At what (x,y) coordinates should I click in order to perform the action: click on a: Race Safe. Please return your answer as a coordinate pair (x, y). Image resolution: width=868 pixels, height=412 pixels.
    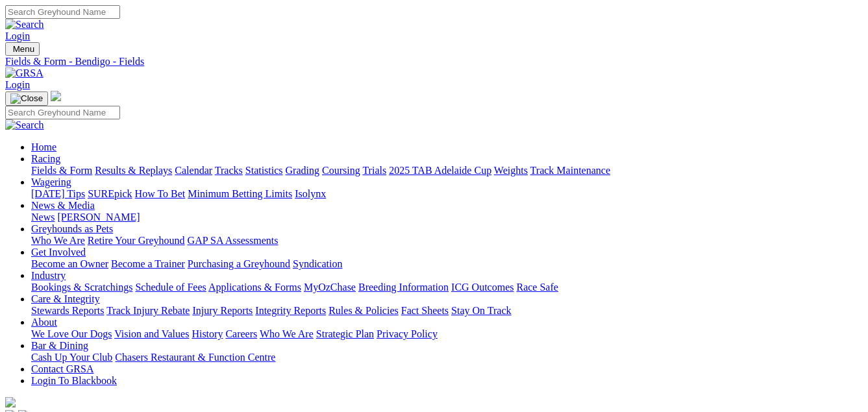
    Looking at the image, I should click on (537, 287).